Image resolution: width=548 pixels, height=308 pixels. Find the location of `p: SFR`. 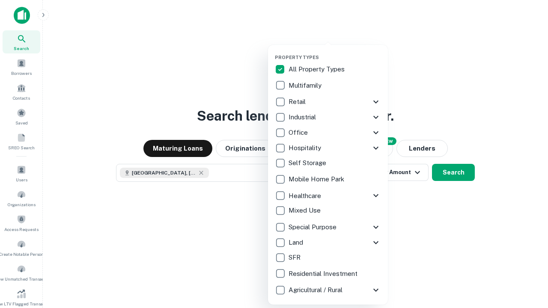

p: SFR is located at coordinates (296, 258).